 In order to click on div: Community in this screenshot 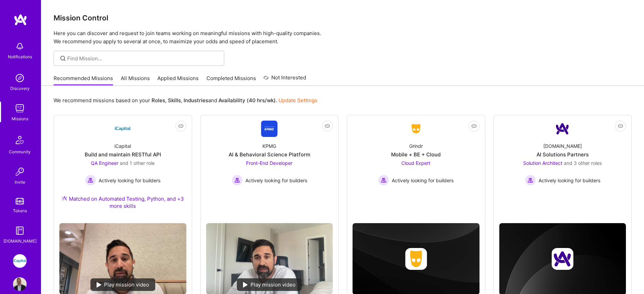, I will do `click(20, 151)`.